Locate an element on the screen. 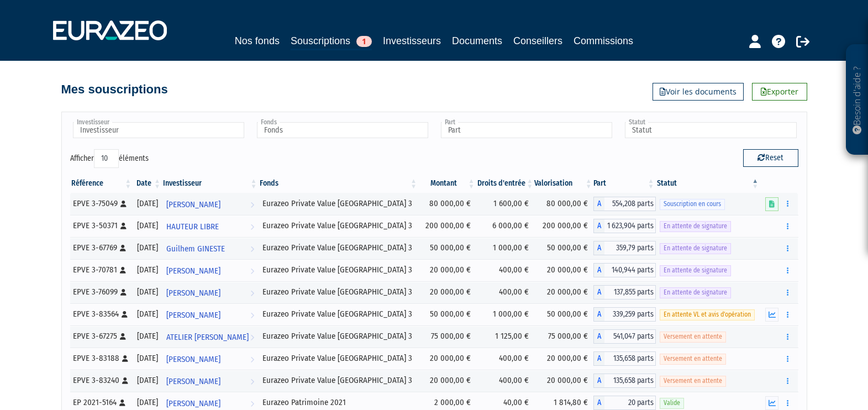  th: Valorisation: activer pour trier la colonne par ordre croissant is located at coordinates (564, 183).